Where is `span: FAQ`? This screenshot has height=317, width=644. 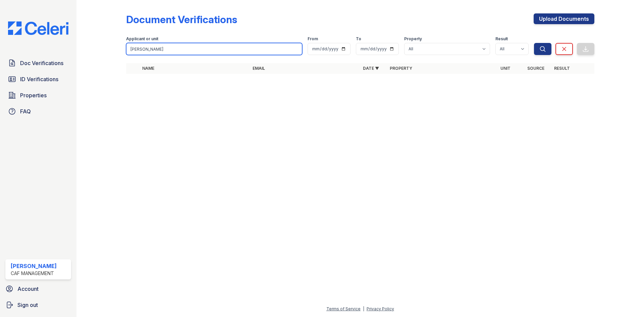 span: FAQ is located at coordinates (25, 111).